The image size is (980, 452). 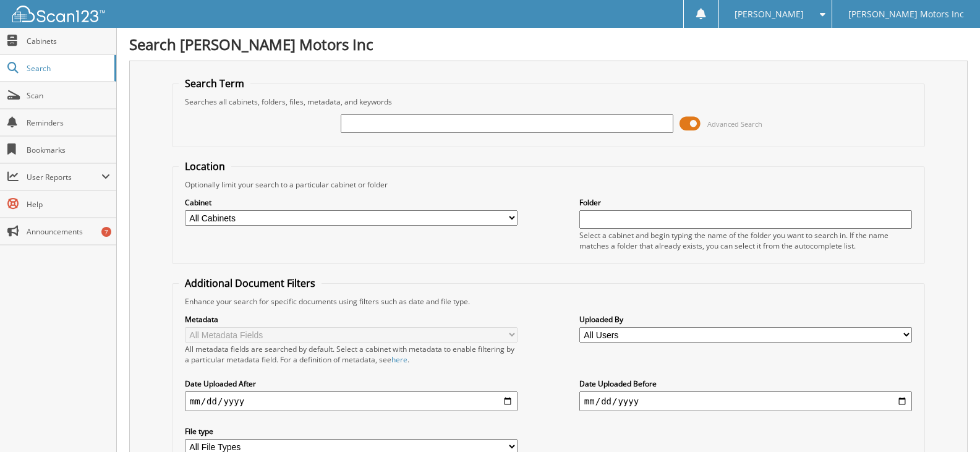 I want to click on div: Searches all cabinets, folders, files, metadata, and keywords, so click(x=548, y=101).